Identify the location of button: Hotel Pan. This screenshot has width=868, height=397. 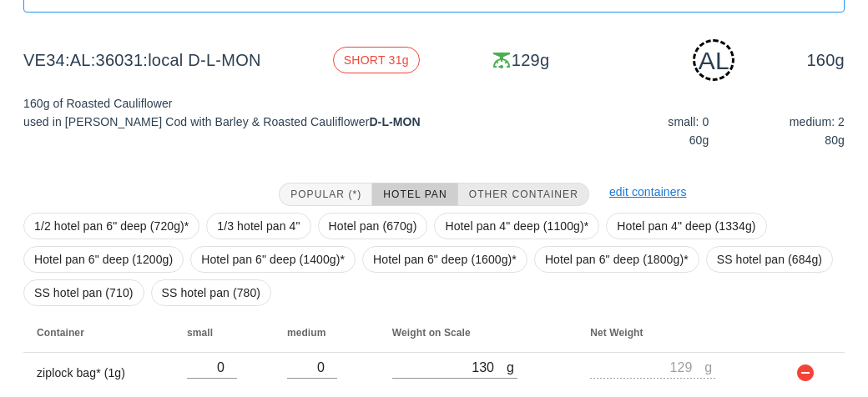
(415, 195).